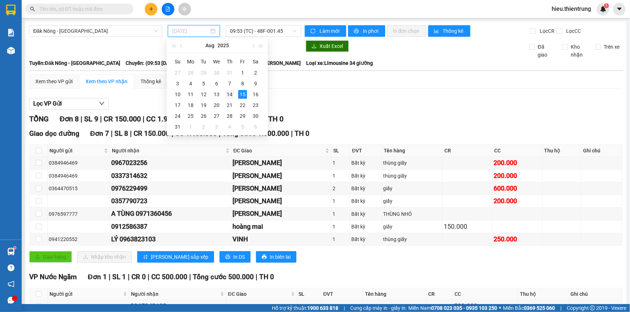 This screenshot has width=630, height=312. I want to click on span: SL 8, so click(121, 133).